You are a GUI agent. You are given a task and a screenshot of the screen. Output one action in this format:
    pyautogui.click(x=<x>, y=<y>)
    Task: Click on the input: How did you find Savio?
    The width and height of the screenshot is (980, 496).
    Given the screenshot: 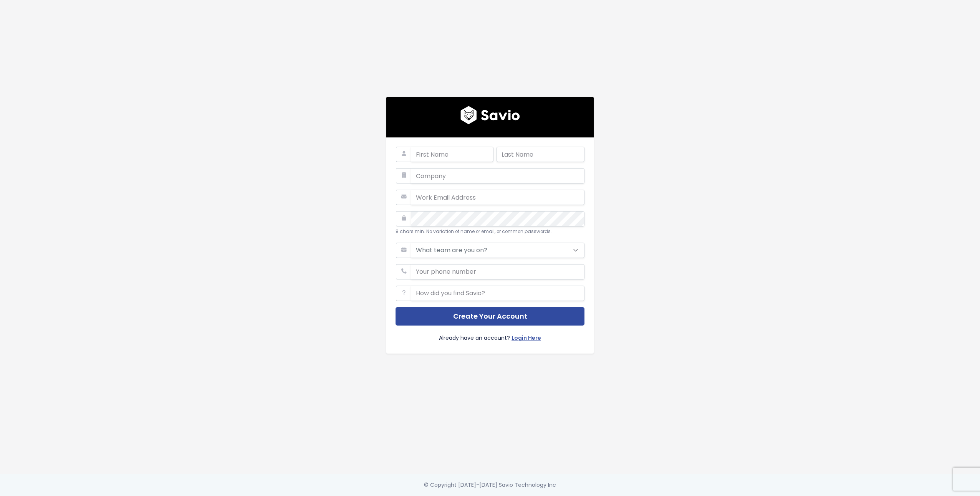 What is the action you would take?
    pyautogui.click(x=498, y=293)
    